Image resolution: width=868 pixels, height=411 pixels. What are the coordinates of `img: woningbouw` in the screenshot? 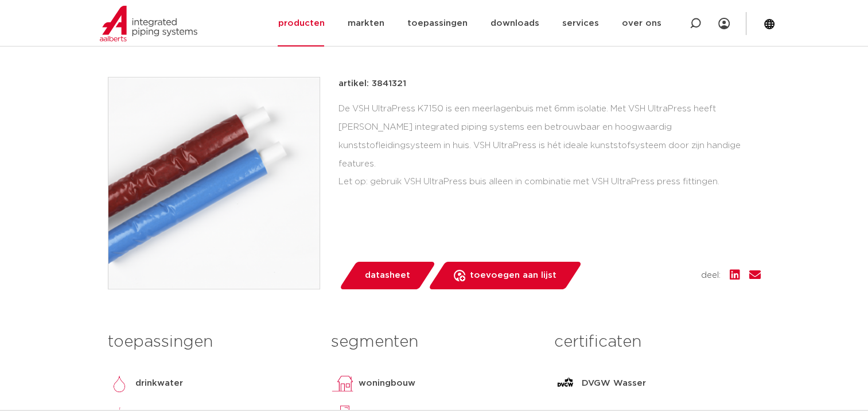 It's located at (343, 384).